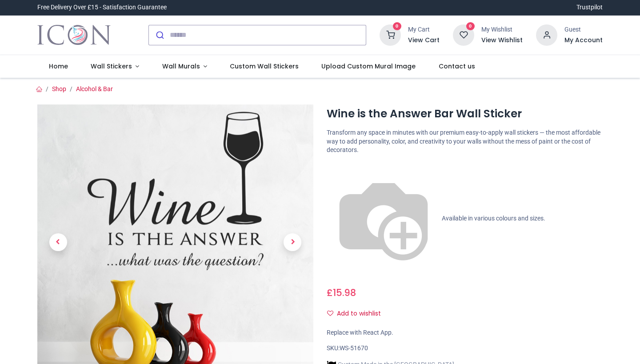  What do you see at coordinates (583, 40) in the screenshot?
I see `a: My Account` at bounding box center [583, 40].